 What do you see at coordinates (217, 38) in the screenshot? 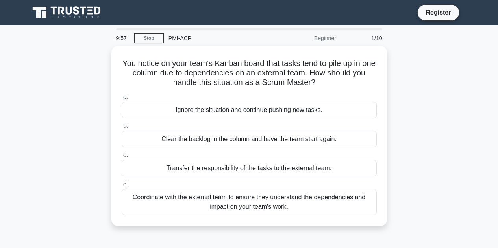
I see `div: PMI-ACP` at bounding box center [217, 38].